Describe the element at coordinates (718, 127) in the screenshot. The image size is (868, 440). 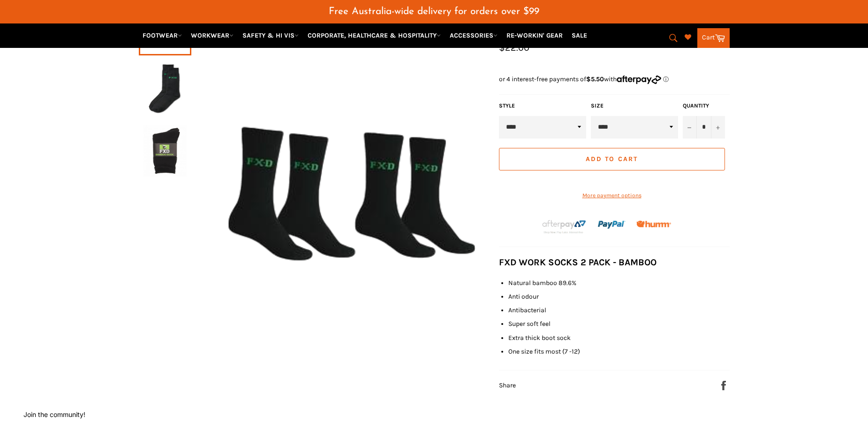
I see `button: Increase item quantity by one` at that location.